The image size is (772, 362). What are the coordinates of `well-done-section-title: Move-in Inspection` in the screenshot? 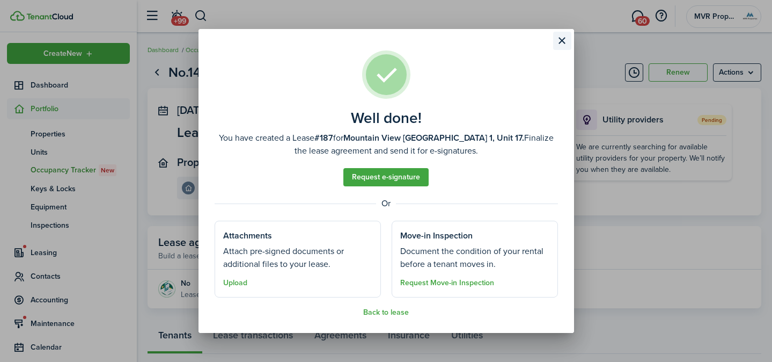 It's located at (436, 236).